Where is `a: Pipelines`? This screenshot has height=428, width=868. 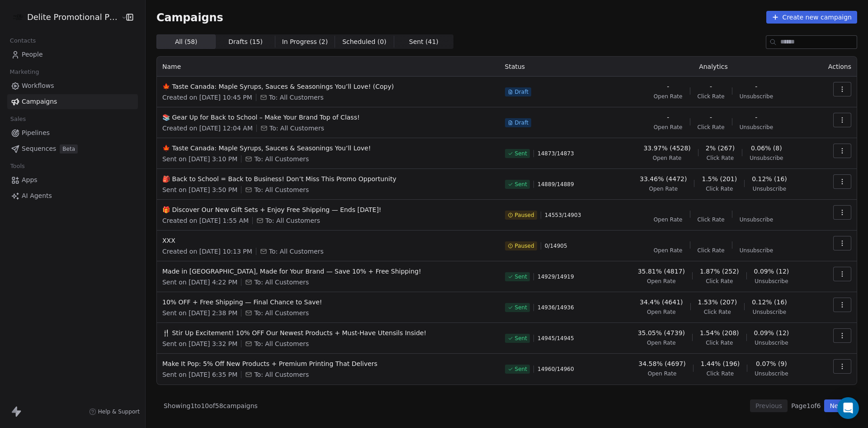
a: Pipelines is located at coordinates (73, 132).